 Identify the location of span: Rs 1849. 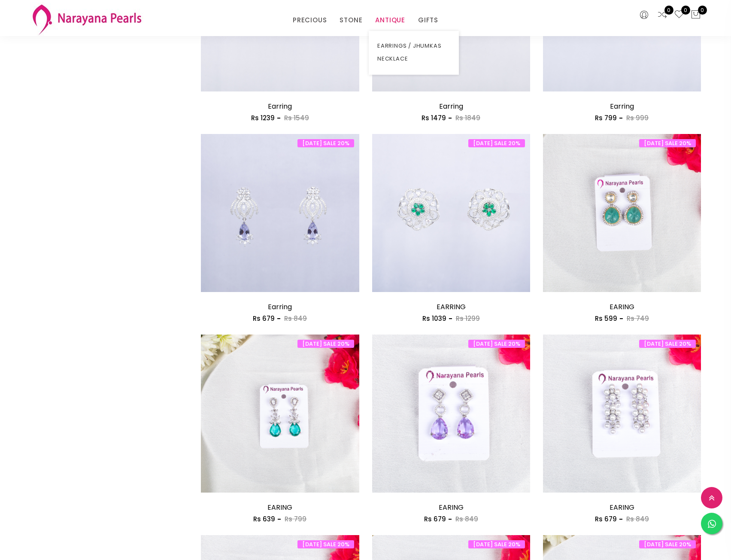
(468, 118).